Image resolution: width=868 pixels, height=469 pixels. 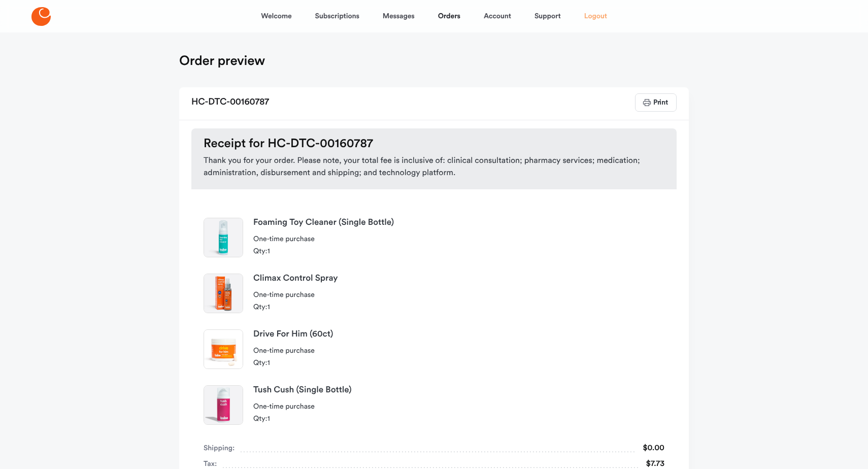 What do you see at coordinates (449, 17) in the screenshot?
I see `a: Orders` at bounding box center [449, 17].